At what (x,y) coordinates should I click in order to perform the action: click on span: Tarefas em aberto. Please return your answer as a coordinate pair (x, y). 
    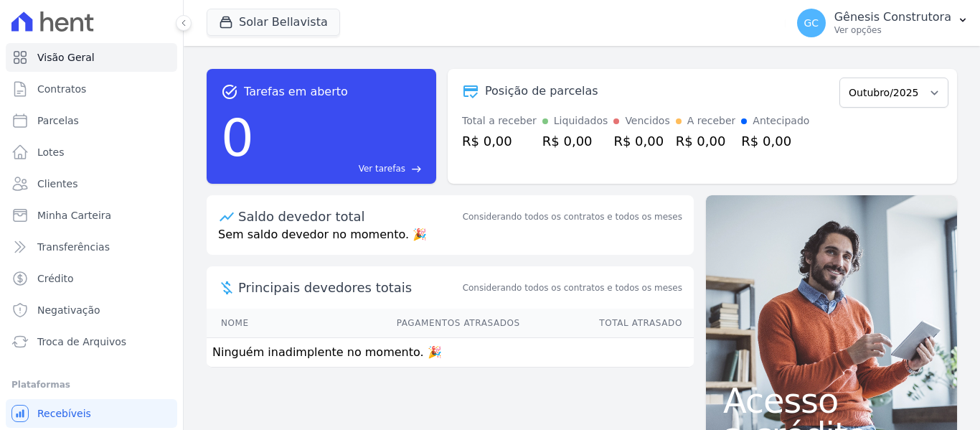
    Looking at the image, I should click on (295, 92).